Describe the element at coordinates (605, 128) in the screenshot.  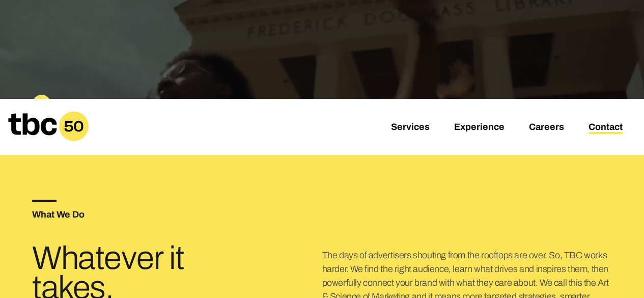
I see `a: Contact` at that location.